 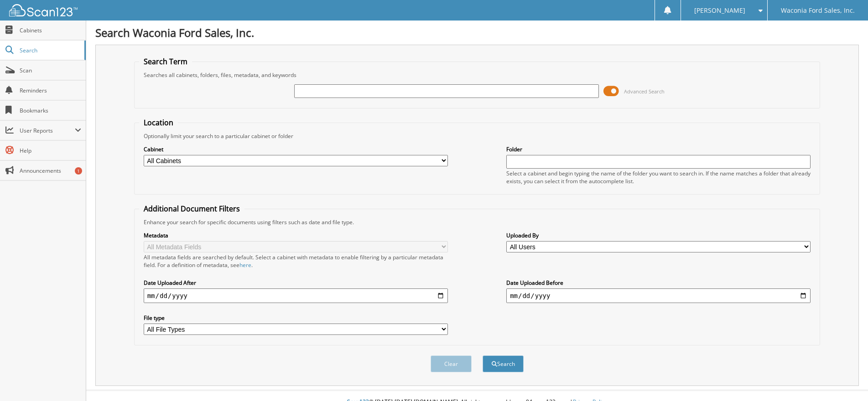 What do you see at coordinates (296, 261) in the screenshot?
I see `div: All metadata fields are searched by default. Select a cabinet with metadata to enable filtering b...` at bounding box center [296, 261].